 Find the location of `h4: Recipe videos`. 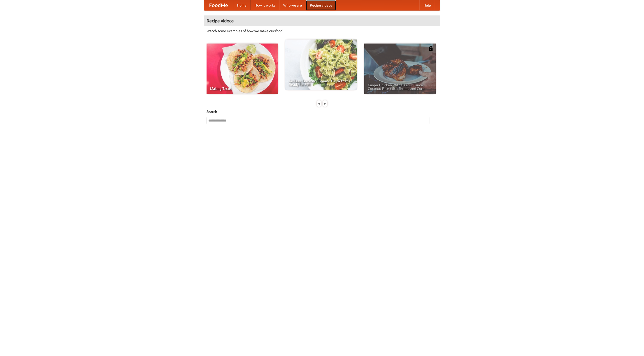

h4: Recipe videos is located at coordinates (322, 21).